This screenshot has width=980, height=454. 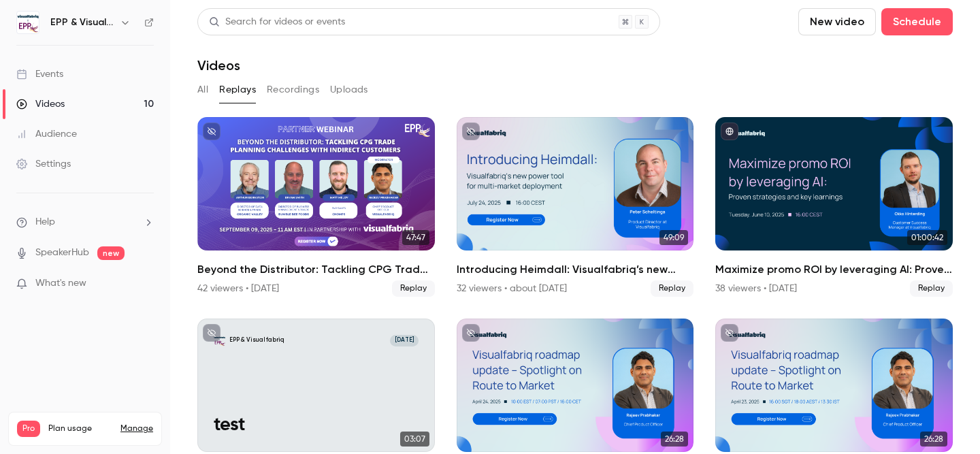 I want to click on div: Events, so click(x=39, y=74).